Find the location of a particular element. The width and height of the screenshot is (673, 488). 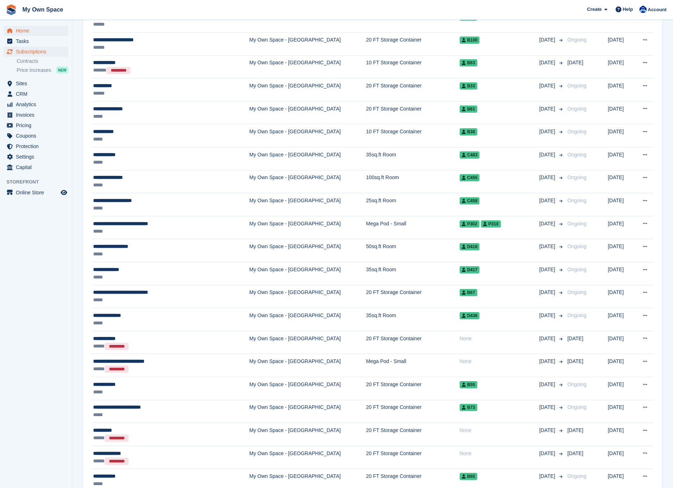

span: B65 is located at coordinates (468, 476).